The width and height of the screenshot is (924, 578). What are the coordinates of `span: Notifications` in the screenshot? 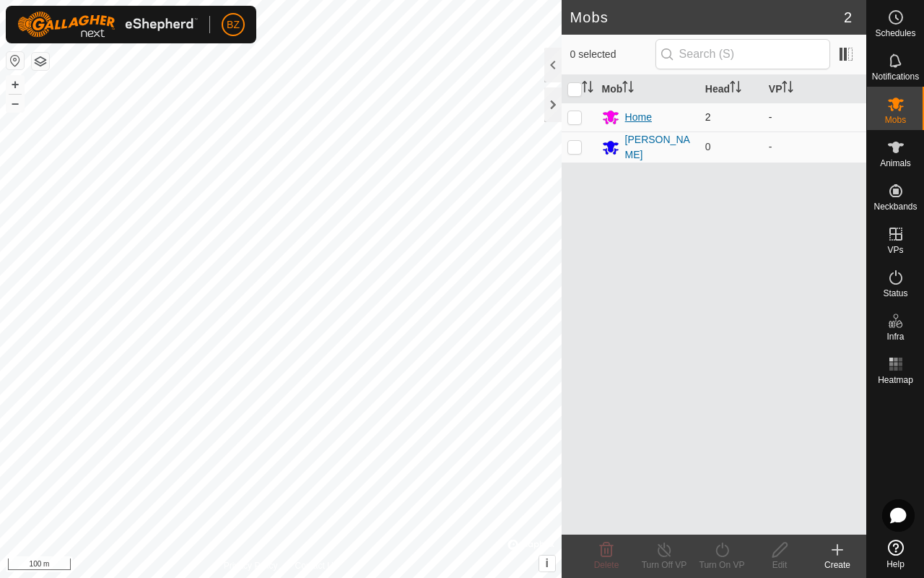 It's located at (896, 76).